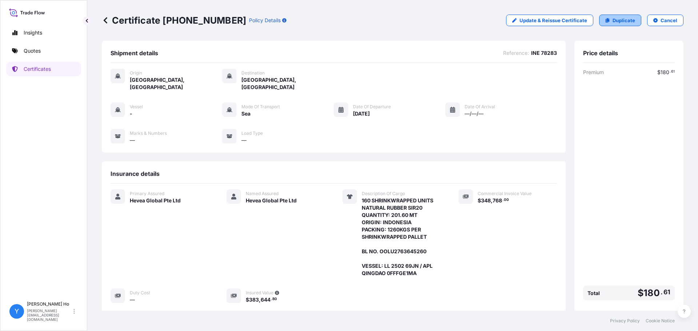 The height and width of the screenshot is (331, 698). Describe the element at coordinates (147, 194) in the screenshot. I see `span: Primary Assured` at that location.